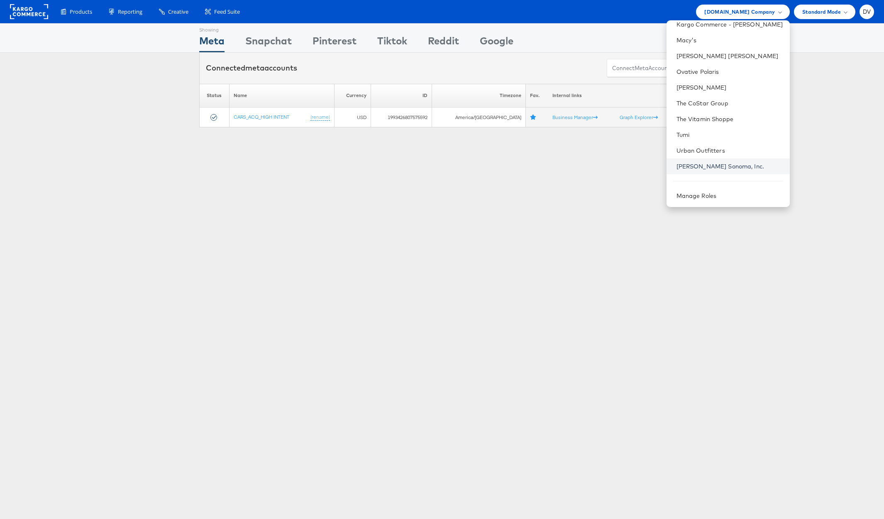  What do you see at coordinates (730, 119) in the screenshot?
I see `a: The Vitamin Shoppe` at bounding box center [730, 119].